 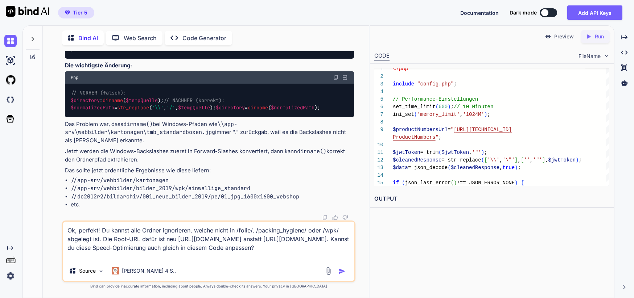 What do you see at coordinates (328, 271) in the screenshot?
I see `img: attachment` at bounding box center [328, 271].